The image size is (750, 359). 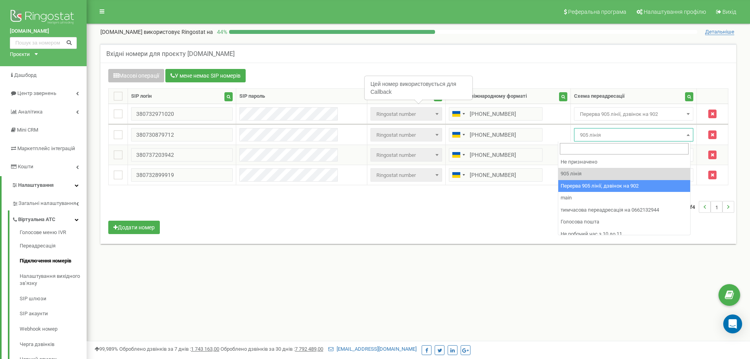 What do you see at coordinates (309, 348) in the screenshot?
I see `u: 7 792 489,00` at bounding box center [309, 348].